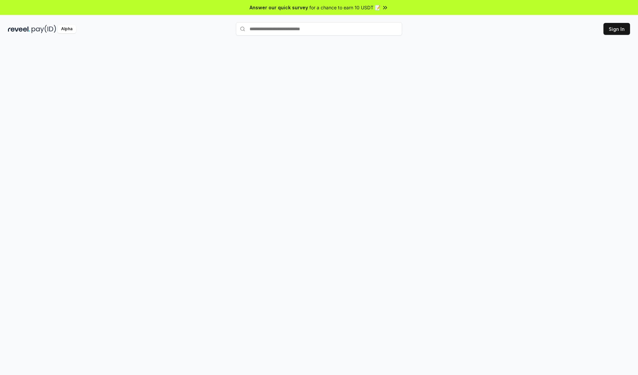  I want to click on img: pay_id, so click(44, 29).